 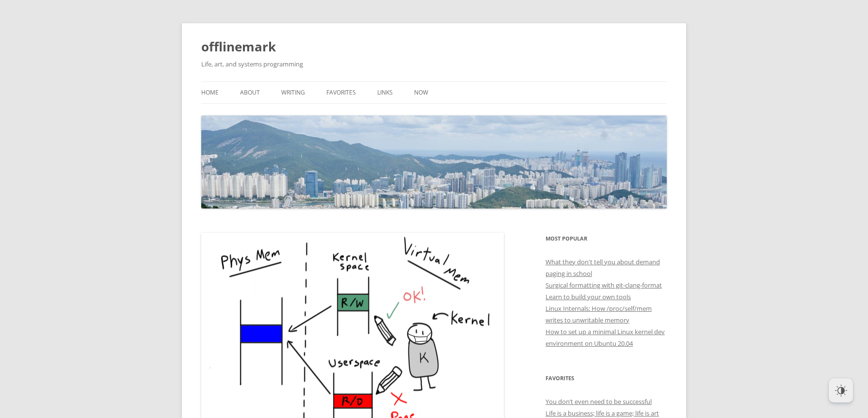 I want to click on h3: Most Popular, so click(x=606, y=239).